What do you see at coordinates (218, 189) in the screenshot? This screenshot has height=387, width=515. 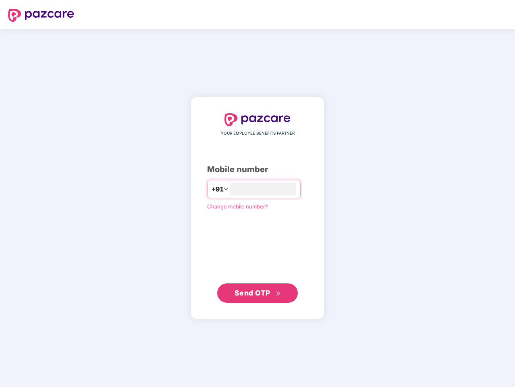 I see `span: +91` at bounding box center [218, 189].